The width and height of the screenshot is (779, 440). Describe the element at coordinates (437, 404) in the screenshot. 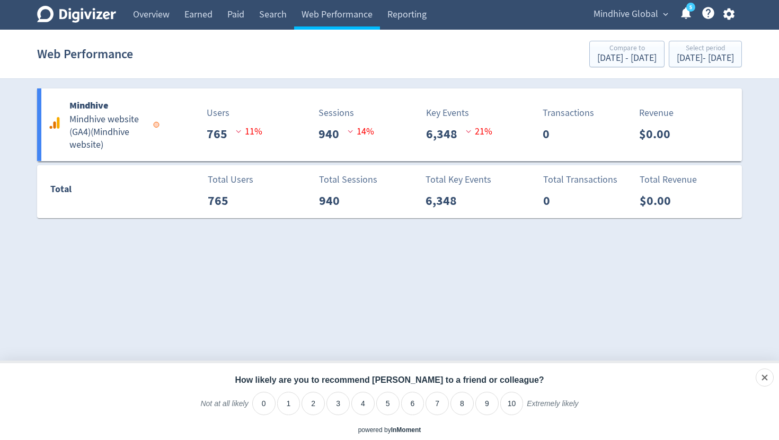

I see `li: 7` at that location.